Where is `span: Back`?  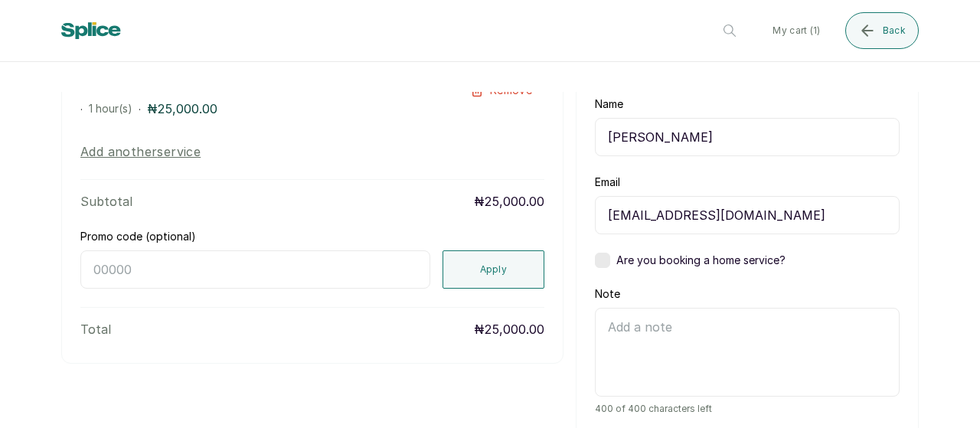
span: Back is located at coordinates (894, 31).